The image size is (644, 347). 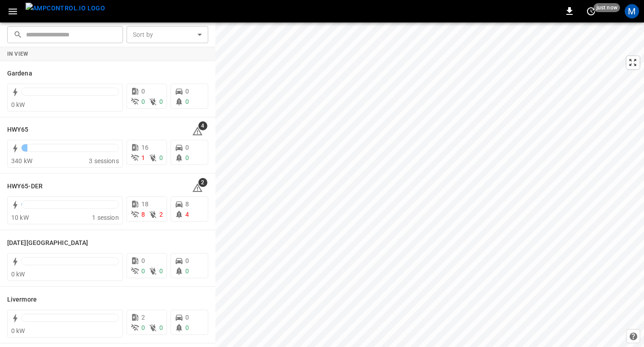 What do you see at coordinates (104, 161) in the screenshot?
I see `span: 3 sessions` at bounding box center [104, 161].